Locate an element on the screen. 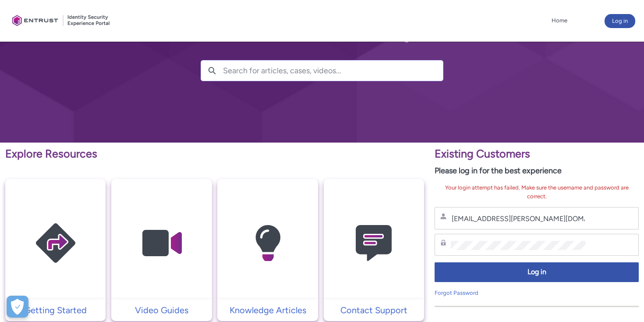  p: Explore Resources is located at coordinates (215, 154).